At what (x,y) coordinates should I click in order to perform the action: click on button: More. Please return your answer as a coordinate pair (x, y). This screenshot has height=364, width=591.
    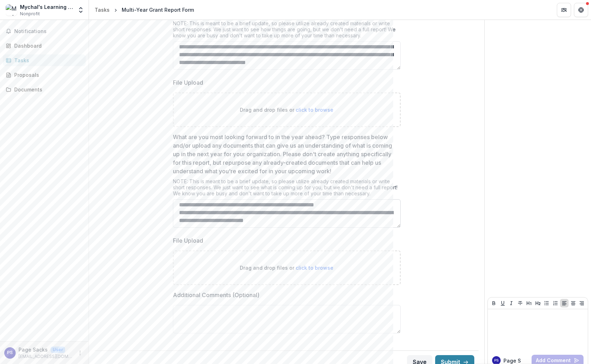
    Looking at the image, I should click on (80, 353).